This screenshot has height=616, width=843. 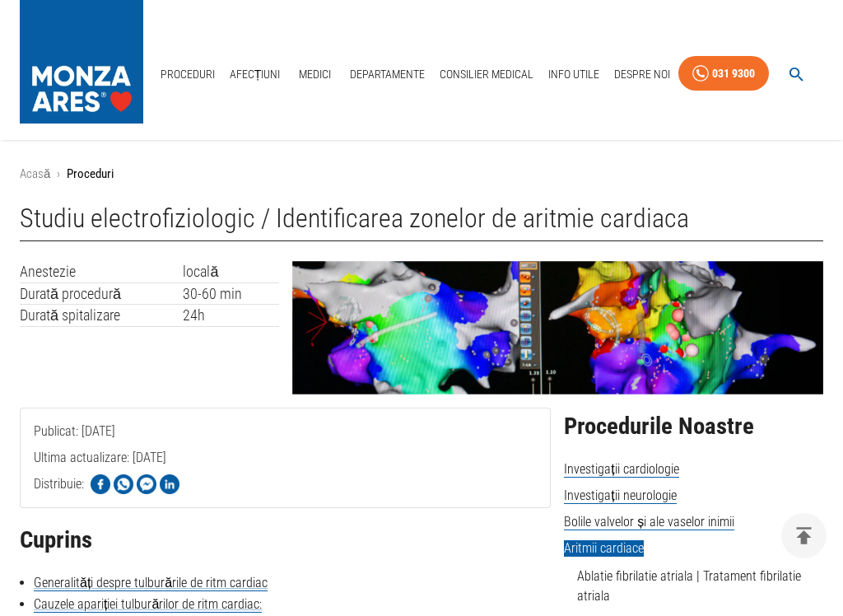 I want to click on img: Share on Facebook Messenger, so click(x=147, y=484).